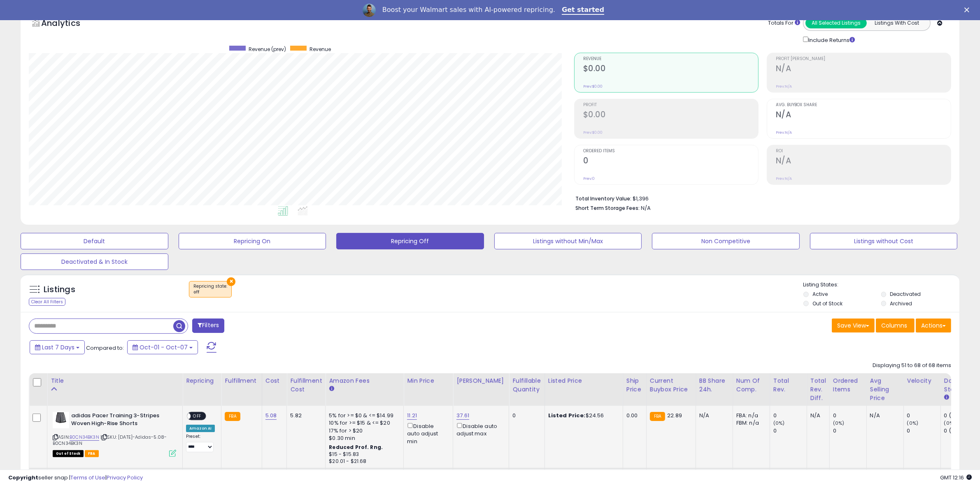  Describe the element at coordinates (202, 381) in the screenshot. I see `div: Repricing` at that location.